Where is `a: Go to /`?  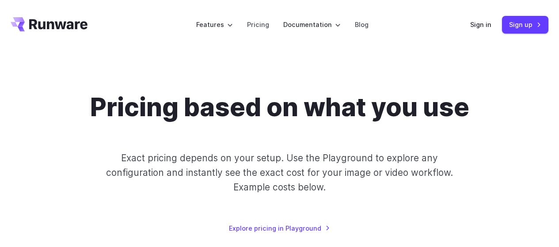 a: Go to / is located at coordinates (49, 24).